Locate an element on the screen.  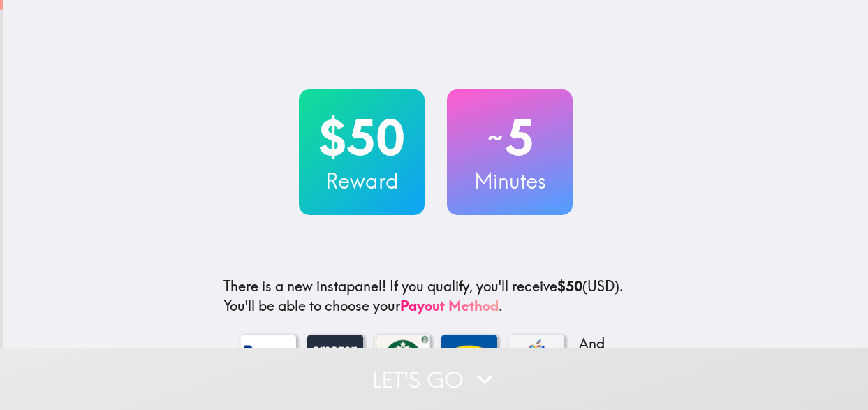
span: There is a new instapanel! is located at coordinates (305, 286).